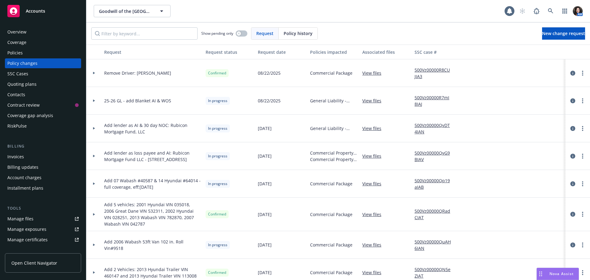 This screenshot has width=590, height=280. What do you see at coordinates (435, 128) in the screenshot?
I see `a: 500Vz00000QvDT4IAN` at bounding box center [435, 128].